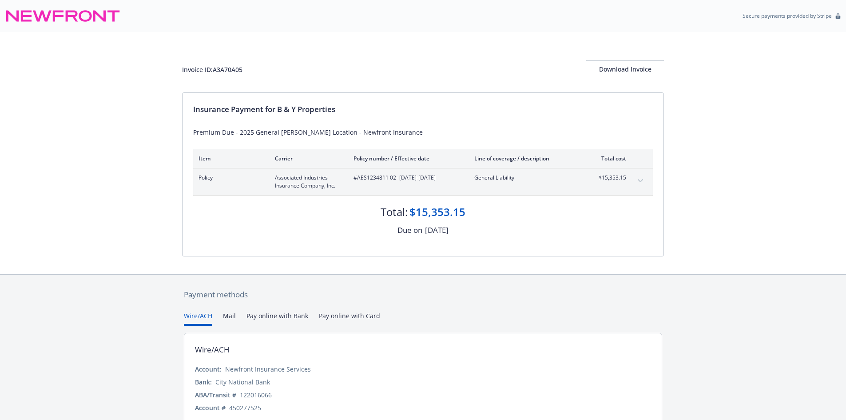 Image resolution: width=846 pixels, height=420 pixels. Describe the element at coordinates (640, 181) in the screenshot. I see `button: expand content` at that location.